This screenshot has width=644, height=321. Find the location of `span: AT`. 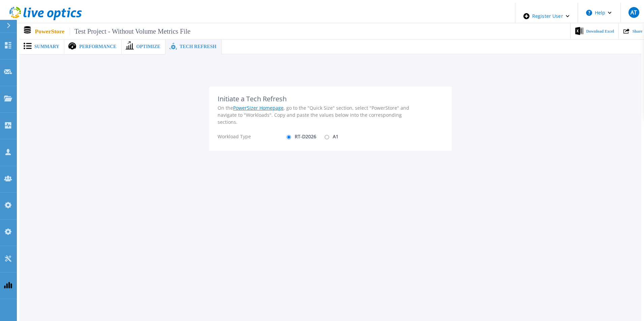

span: AT is located at coordinates (634, 12).